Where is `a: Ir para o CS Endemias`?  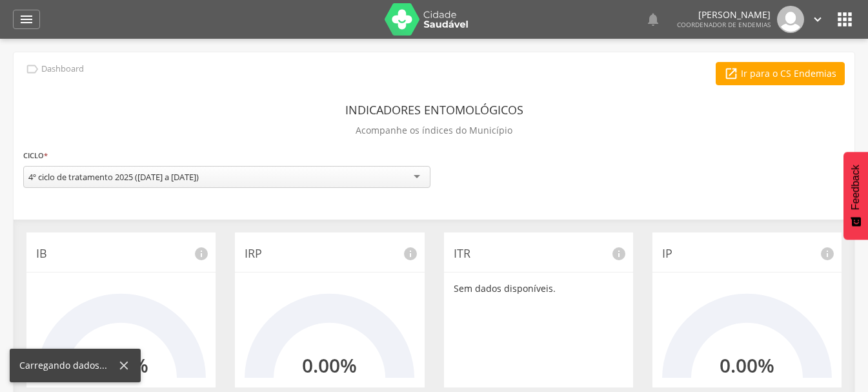 a: Ir para o CS Endemias is located at coordinates (780, 74).